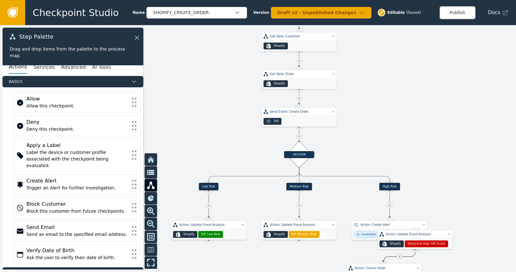 The width and height of the screenshot is (516, 272). Describe the element at coordinates (77, 122) in the screenshot. I see `div: Deny` at that location.